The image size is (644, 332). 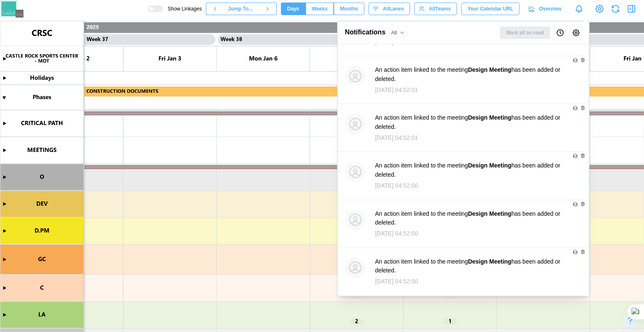 What do you see at coordinates (182, 9) in the screenshot?
I see `span: Show Linkages` at bounding box center [182, 9].